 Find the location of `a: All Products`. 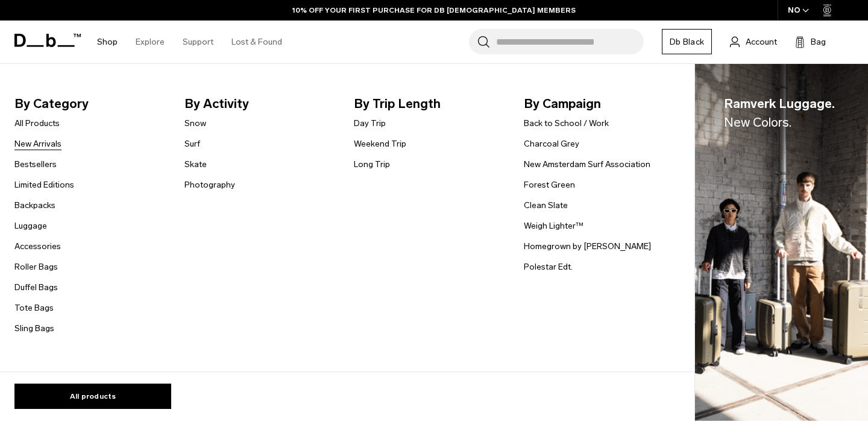

a: All Products is located at coordinates (37, 123).